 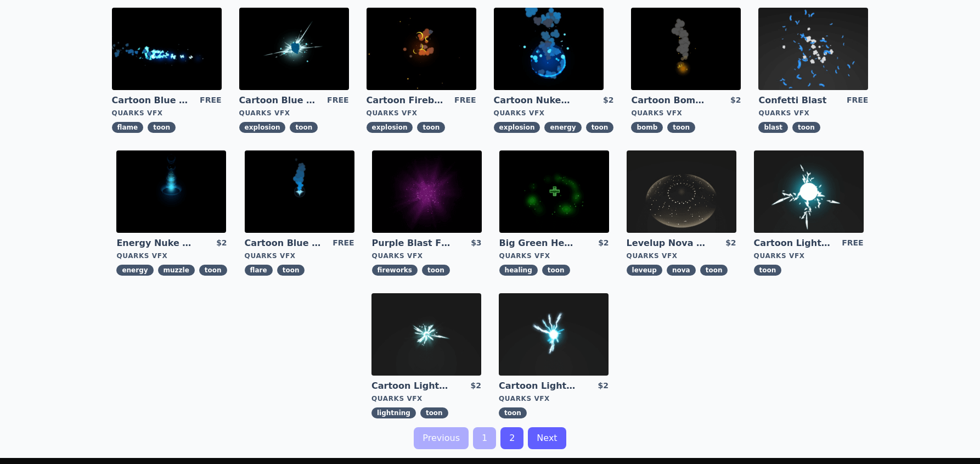 What do you see at coordinates (152, 101) in the screenshot?
I see `a: Cartoon Blue Flamethrower` at bounding box center [152, 101].